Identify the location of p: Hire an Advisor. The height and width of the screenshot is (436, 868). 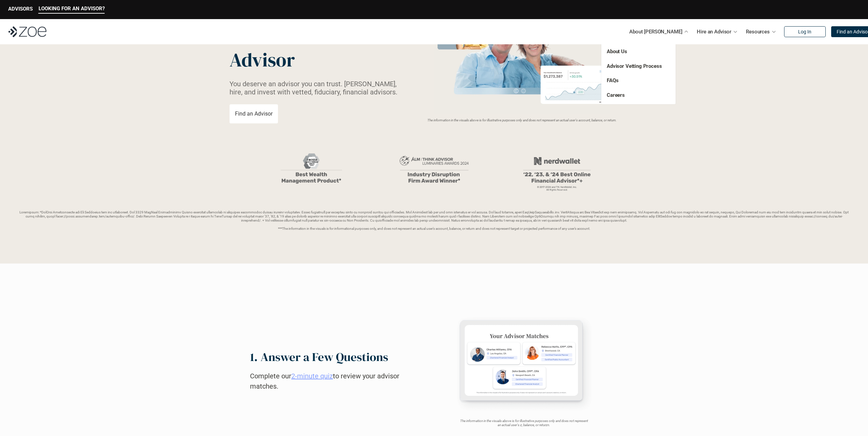
(714, 32).